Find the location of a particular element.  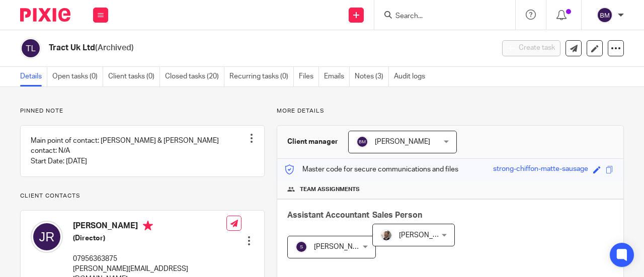

a: Client tasks (0) is located at coordinates (134, 76).